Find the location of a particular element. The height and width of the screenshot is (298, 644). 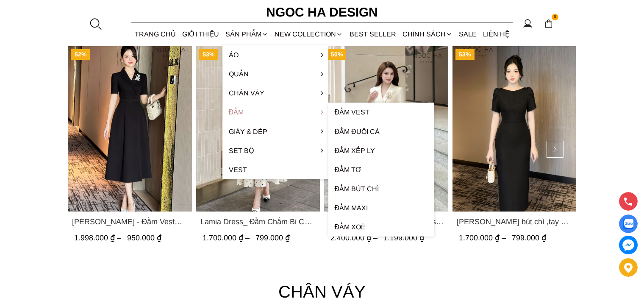

span: Lamia Dress_ Đầm Chấm Bi Cổ Vest Màu Kem D1003 is located at coordinates (258, 221).